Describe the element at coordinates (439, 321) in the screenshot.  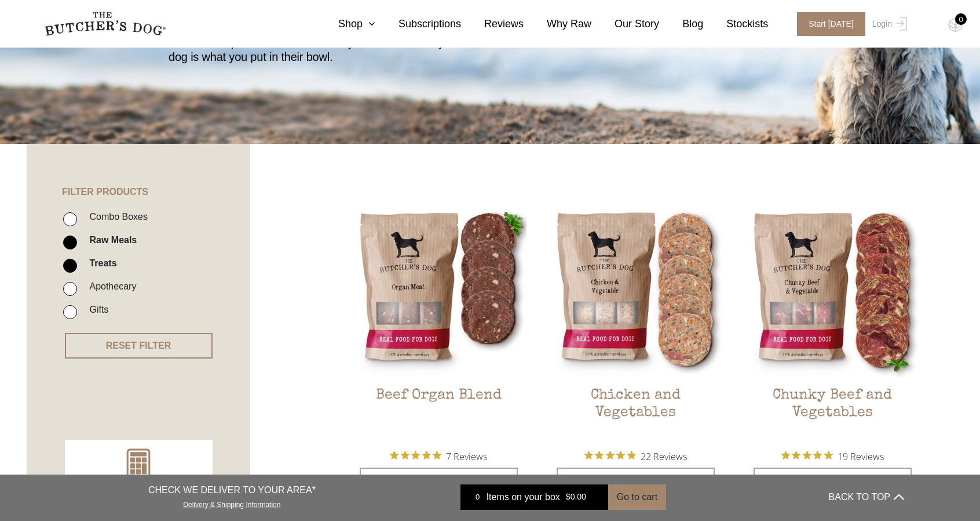
I see `a: Beef Organ BlendBeef Organ Blend` at that location.